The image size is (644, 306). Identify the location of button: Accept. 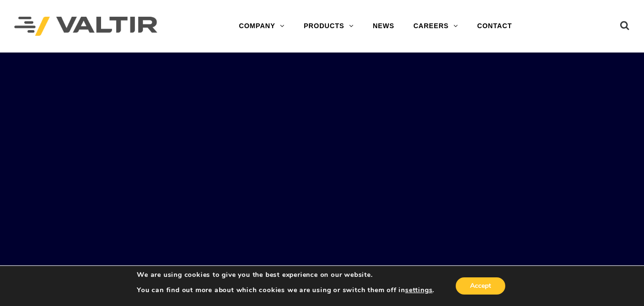
(480, 285).